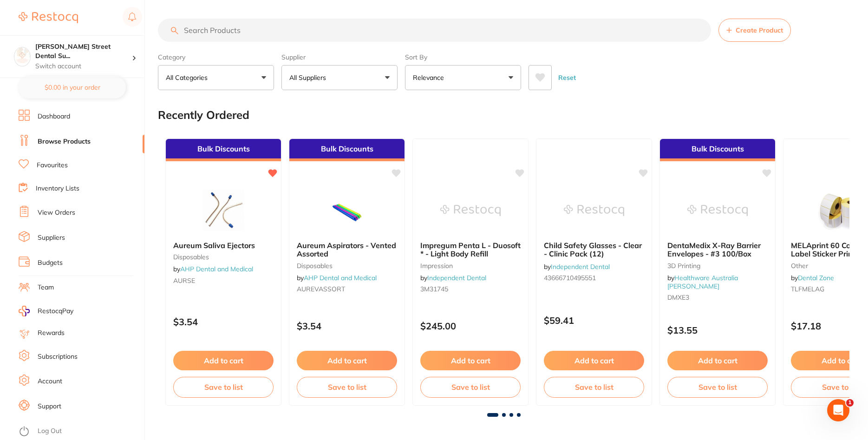 The height and width of the screenshot is (440, 868). What do you see at coordinates (48, 18) in the screenshot?
I see `img: Restocq Logo` at bounding box center [48, 18].